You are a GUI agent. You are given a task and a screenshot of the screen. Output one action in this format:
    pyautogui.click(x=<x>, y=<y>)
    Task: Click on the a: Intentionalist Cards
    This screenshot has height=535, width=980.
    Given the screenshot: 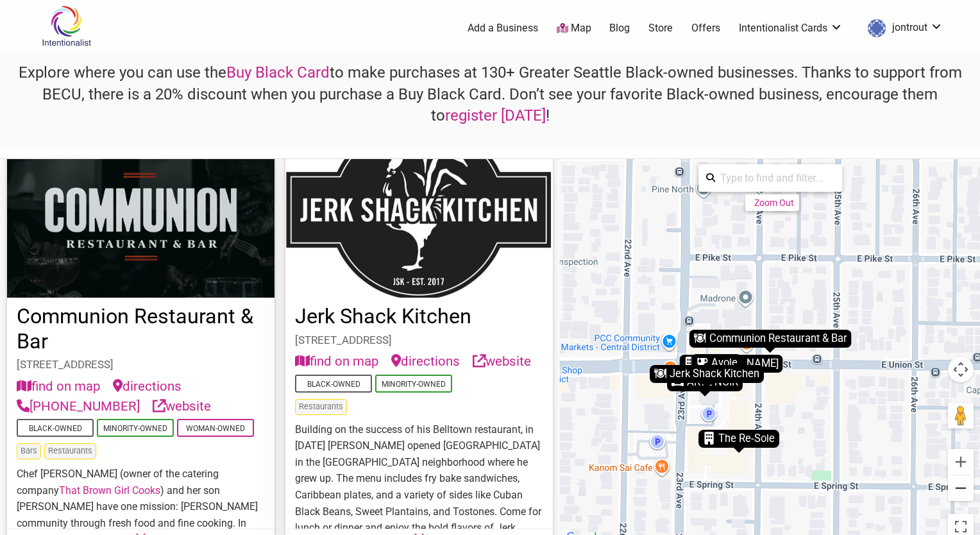 What is the action you would take?
    pyautogui.click(x=790, y=28)
    